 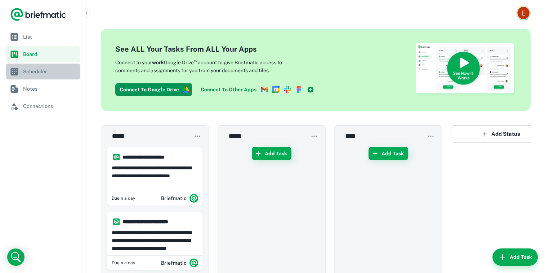 I want to click on a: Connections, so click(x=43, y=106).